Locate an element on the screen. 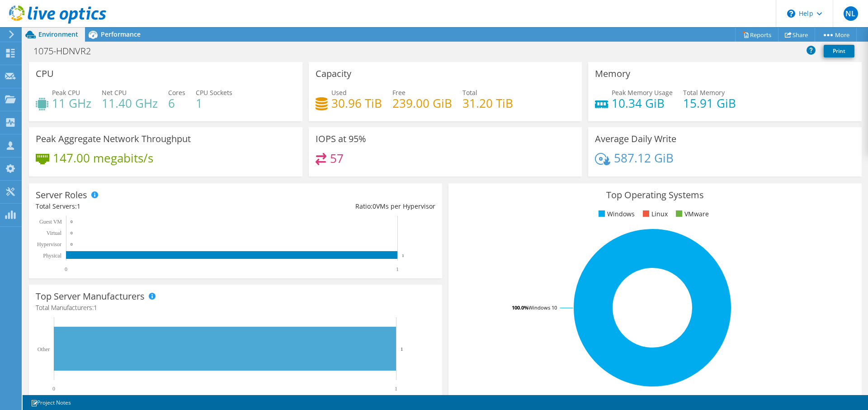 This screenshot has width=868, height=410. h3: Average Daily Write is located at coordinates (636, 139).